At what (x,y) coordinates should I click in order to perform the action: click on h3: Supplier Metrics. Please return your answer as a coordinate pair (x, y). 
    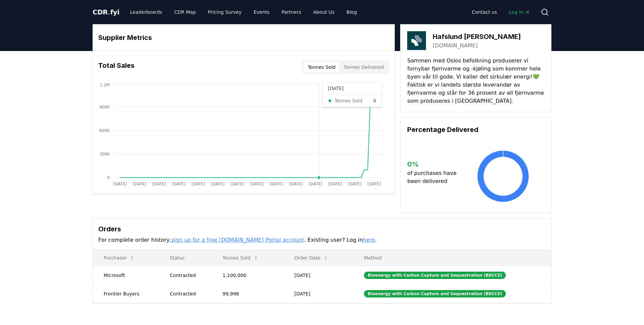
    Looking at the image, I should click on (244, 38).